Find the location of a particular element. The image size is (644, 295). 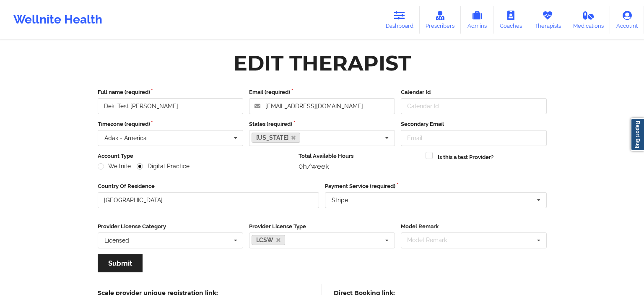

label: Secondary Email is located at coordinates (474, 124).